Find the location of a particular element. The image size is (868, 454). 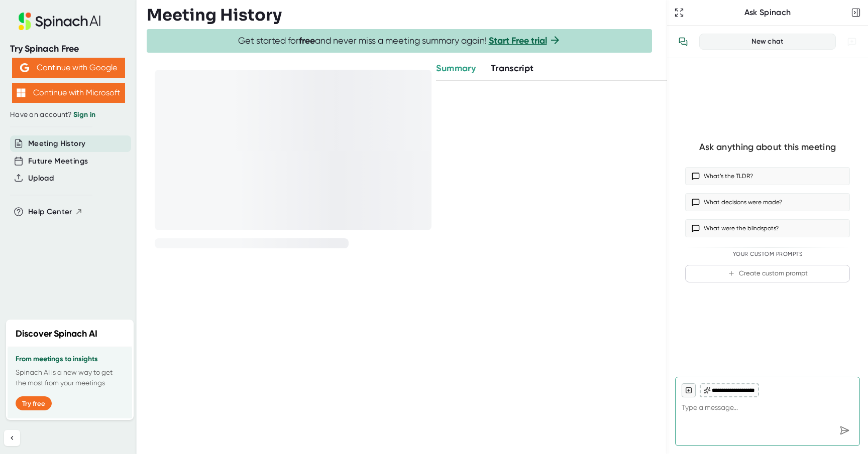

button: Close conversation sidebar is located at coordinates (856, 13).